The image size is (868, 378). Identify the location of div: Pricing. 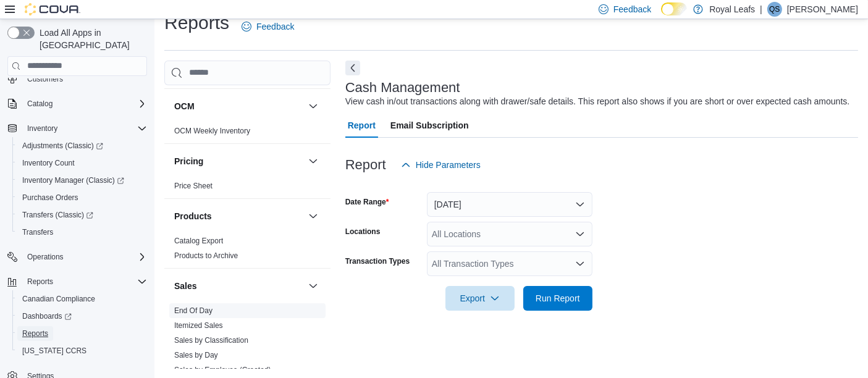
(247, 189).